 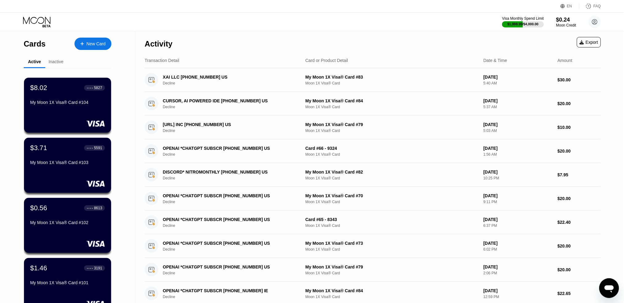 What do you see at coordinates (98, 208) in the screenshot?
I see `div: 8613` at bounding box center [98, 208].